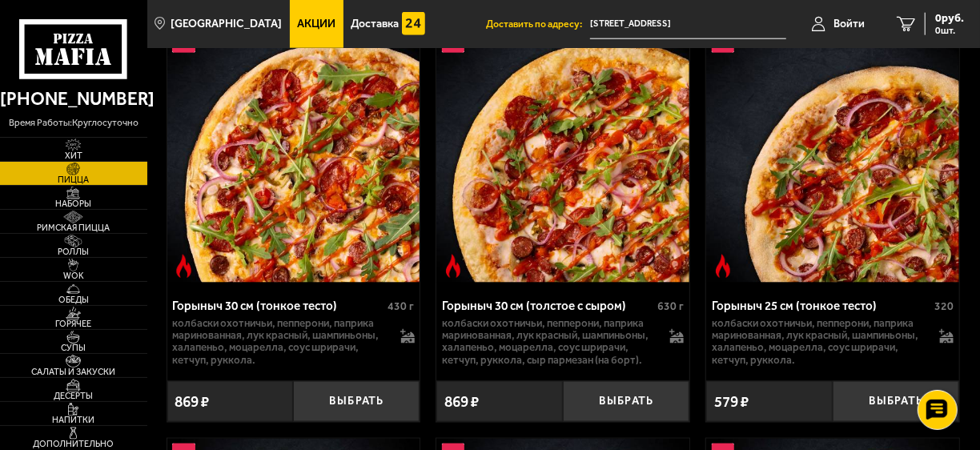  What do you see at coordinates (413, 23) in the screenshot?
I see `img: 15daf4d41897b9f0e9f617042186c801.svg` at bounding box center [413, 23].